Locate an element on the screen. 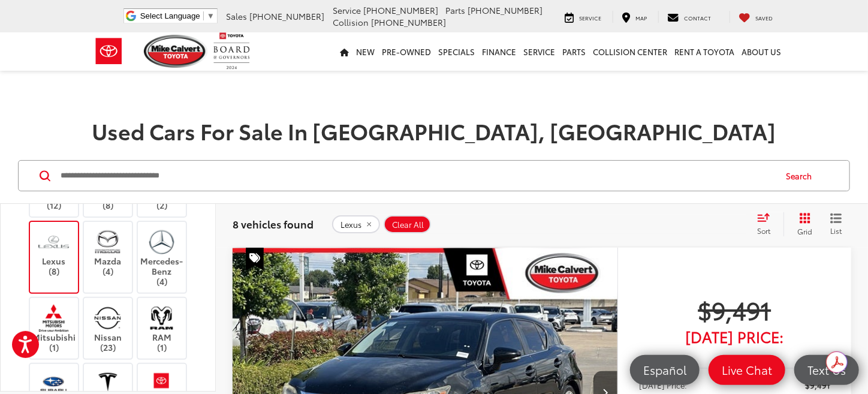  form: Search by Make, Model, or Keyword is located at coordinates (416, 175).